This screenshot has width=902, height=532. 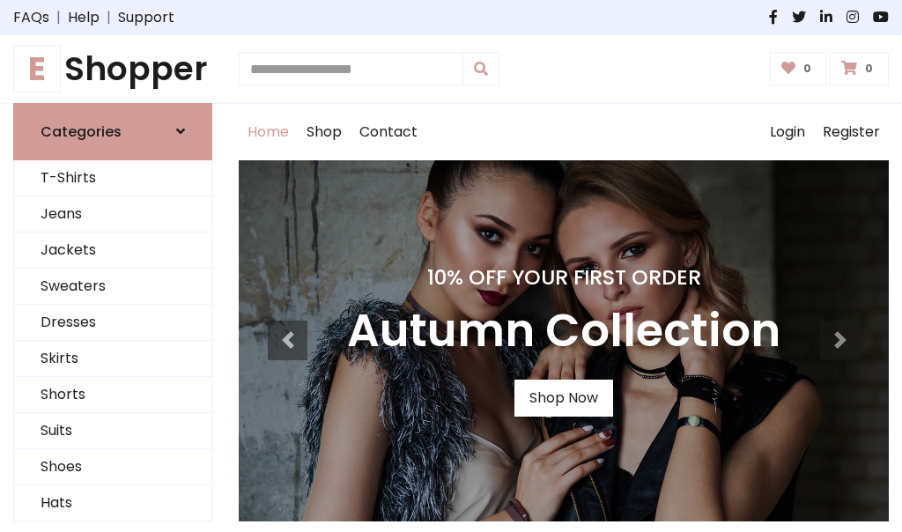 I want to click on a: Register, so click(x=851, y=132).